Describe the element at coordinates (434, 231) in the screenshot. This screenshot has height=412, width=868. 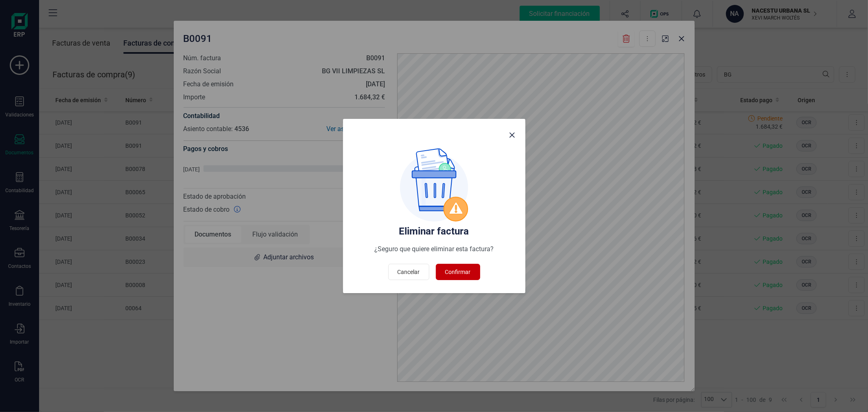
I see `h4: Eliminar factura` at that location.